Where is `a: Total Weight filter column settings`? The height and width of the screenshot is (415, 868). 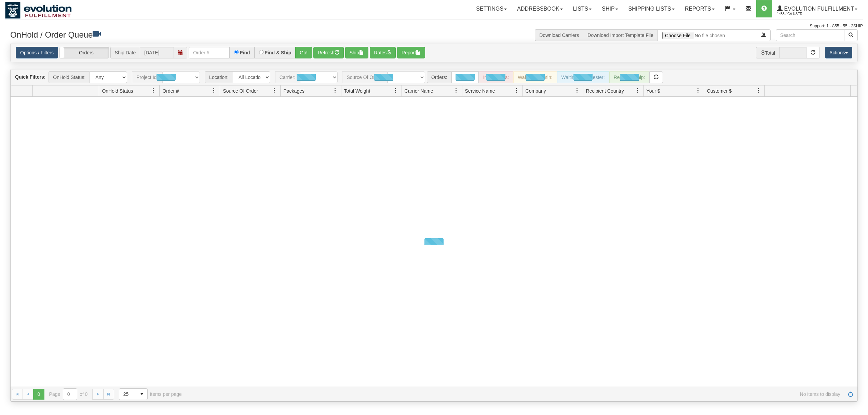
a: Total Weight filter column settings is located at coordinates (396, 90).